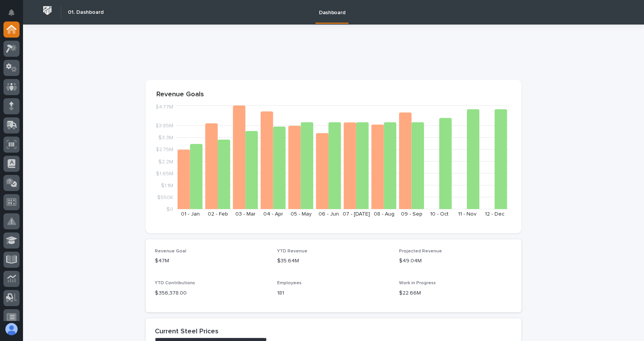 Image resolution: width=644 pixels, height=341 pixels. What do you see at coordinates (164, 149) in the screenshot?
I see `tspan: $2.75M` at bounding box center [164, 149].